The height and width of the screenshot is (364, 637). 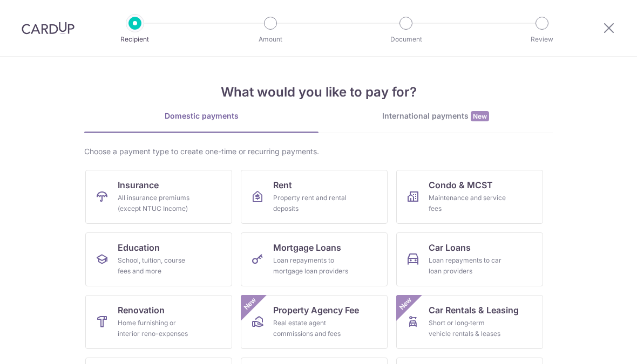 I want to click on div: Loan repayments to mortgage loan providers, so click(x=312, y=266).